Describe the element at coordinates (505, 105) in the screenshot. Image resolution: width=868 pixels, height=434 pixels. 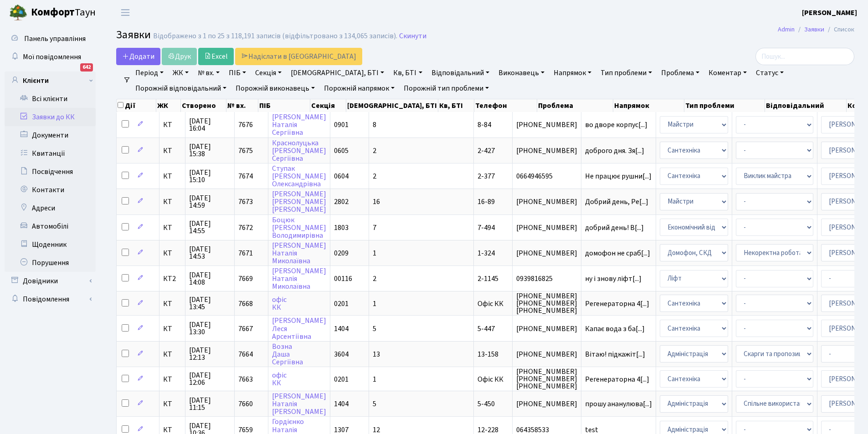
I see `th: Телефон` at that location.